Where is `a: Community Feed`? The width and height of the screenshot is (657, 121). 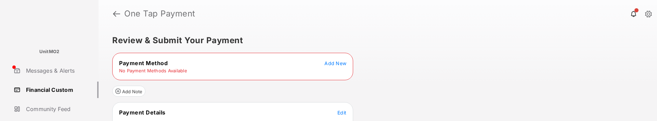
a: Community Feed is located at coordinates (55, 109).